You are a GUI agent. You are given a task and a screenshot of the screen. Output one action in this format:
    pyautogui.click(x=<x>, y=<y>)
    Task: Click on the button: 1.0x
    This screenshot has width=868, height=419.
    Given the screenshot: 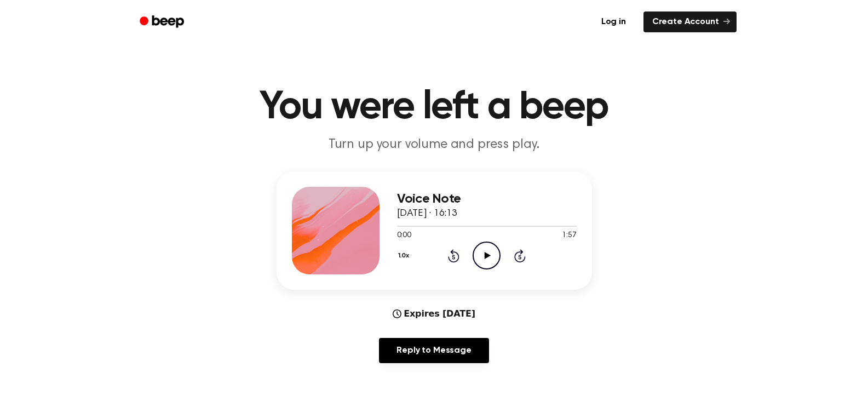 What is the action you would take?
    pyautogui.click(x=405, y=255)
    